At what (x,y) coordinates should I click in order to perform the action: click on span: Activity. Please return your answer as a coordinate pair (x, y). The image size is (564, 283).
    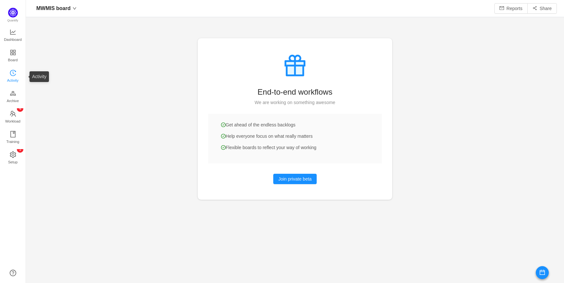
    Looking at the image, I should click on (13, 80).